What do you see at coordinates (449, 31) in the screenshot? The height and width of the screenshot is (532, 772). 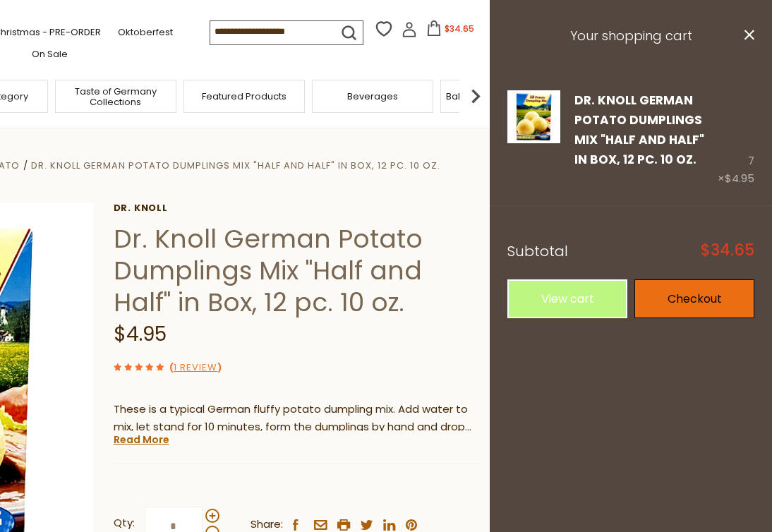 I see `button: $34.65` at bounding box center [449, 31].